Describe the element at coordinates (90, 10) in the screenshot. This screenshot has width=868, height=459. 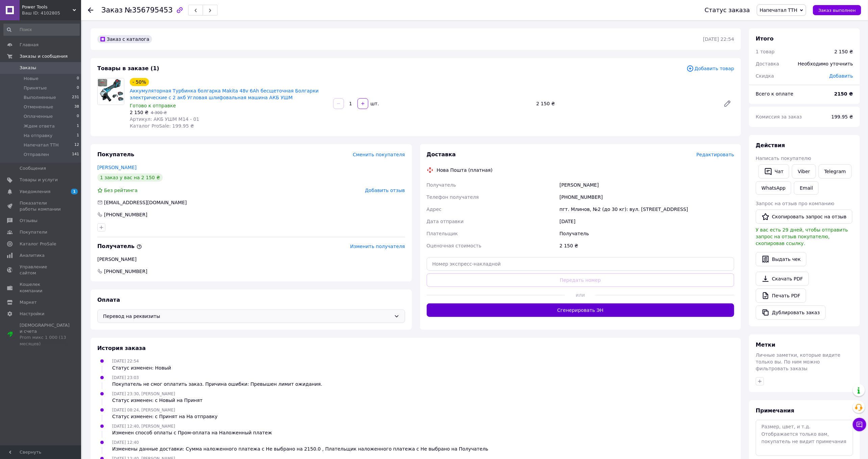
I see `div: Вернуться назад` at that location.